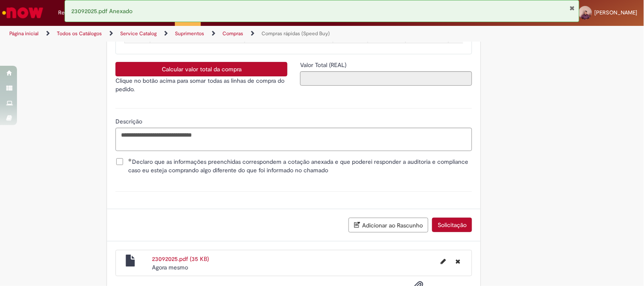 This screenshot has height=286, width=644. Describe the element at coordinates (324, 65) in the screenshot. I see `span: Somente leitura - Valor Total (REAL)` at that location.